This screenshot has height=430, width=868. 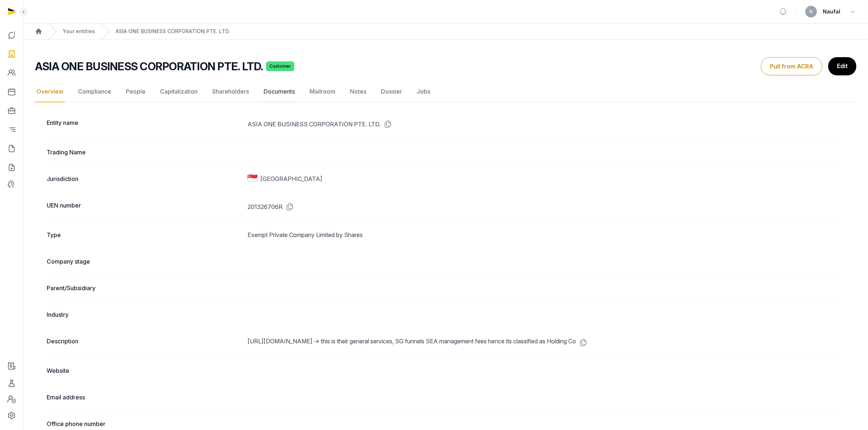 I want to click on a: Overview, so click(x=50, y=92).